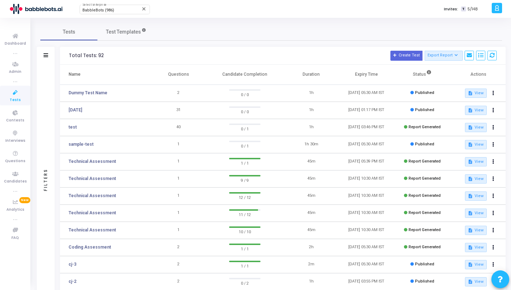 This screenshot has width=511, height=290. I want to click on mat-icon: Clear, so click(144, 9).